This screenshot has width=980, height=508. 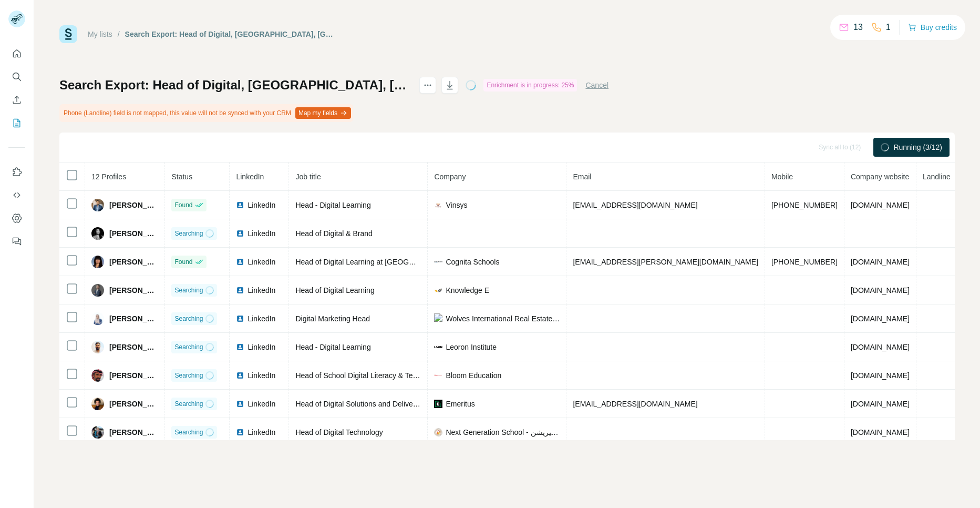 I want to click on span: Running (3/12), so click(x=918, y=147).